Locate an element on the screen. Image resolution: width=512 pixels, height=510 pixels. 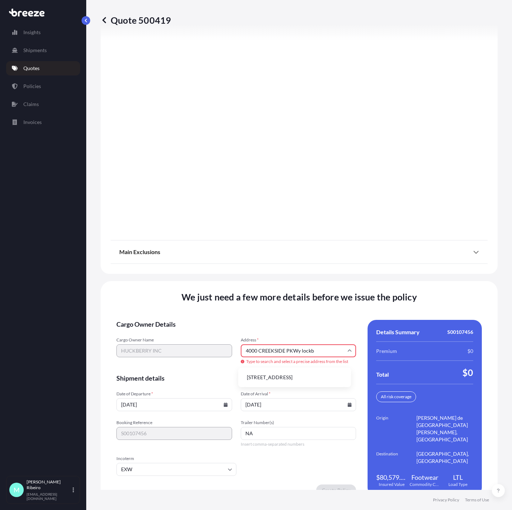
p: Invoices is located at coordinates (32, 122).